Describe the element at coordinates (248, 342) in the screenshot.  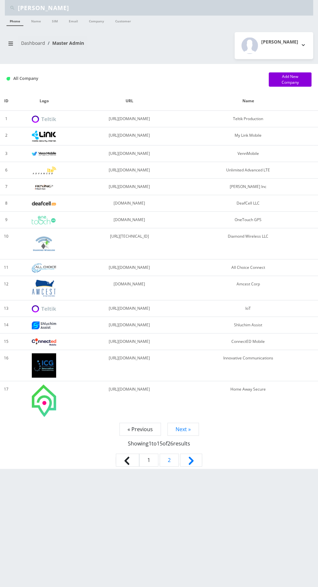
I see `td: ConnectED Mobile` at that location.